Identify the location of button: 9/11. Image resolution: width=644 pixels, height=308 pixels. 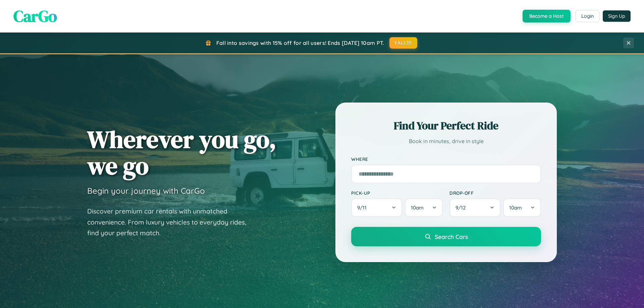
(376, 207).